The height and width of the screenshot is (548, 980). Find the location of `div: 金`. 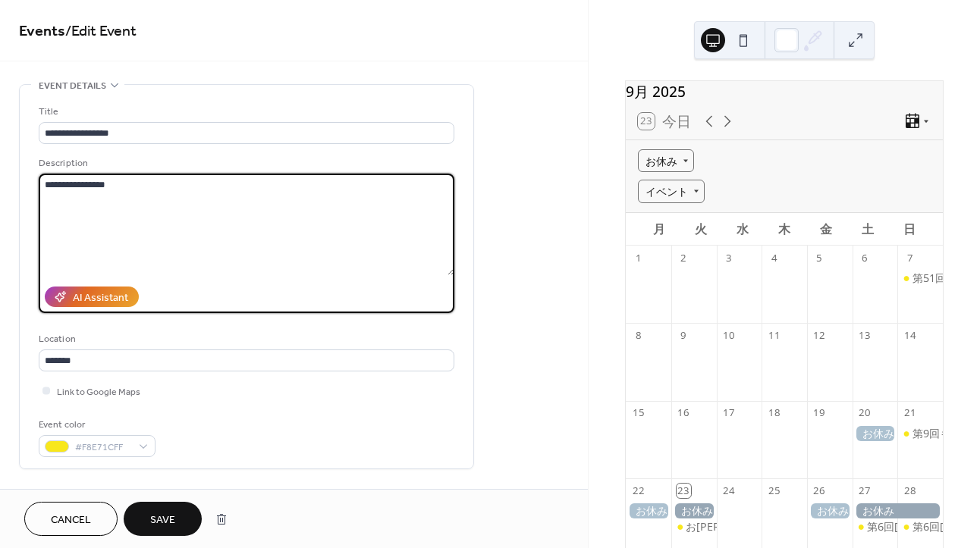

div: 金 is located at coordinates (826, 229).